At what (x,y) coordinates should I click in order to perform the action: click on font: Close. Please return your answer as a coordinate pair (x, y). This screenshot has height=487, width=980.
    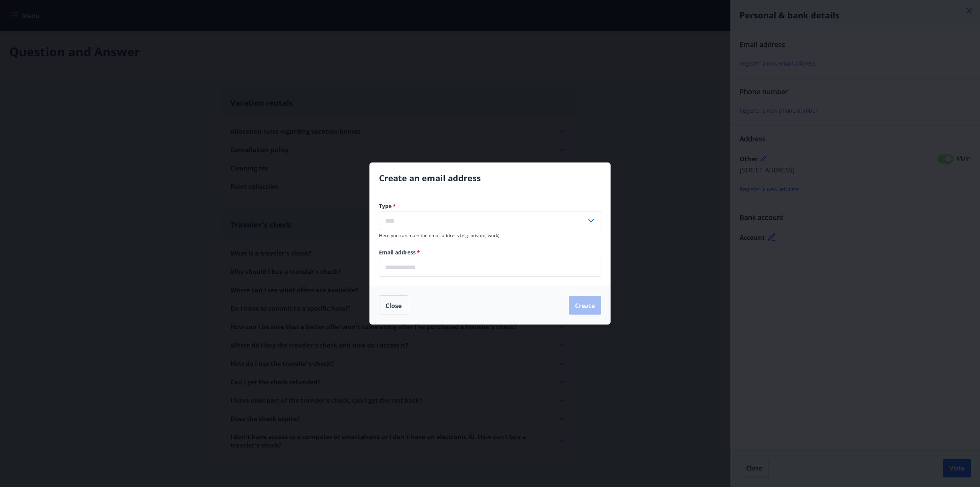
    Looking at the image, I should click on (394, 305).